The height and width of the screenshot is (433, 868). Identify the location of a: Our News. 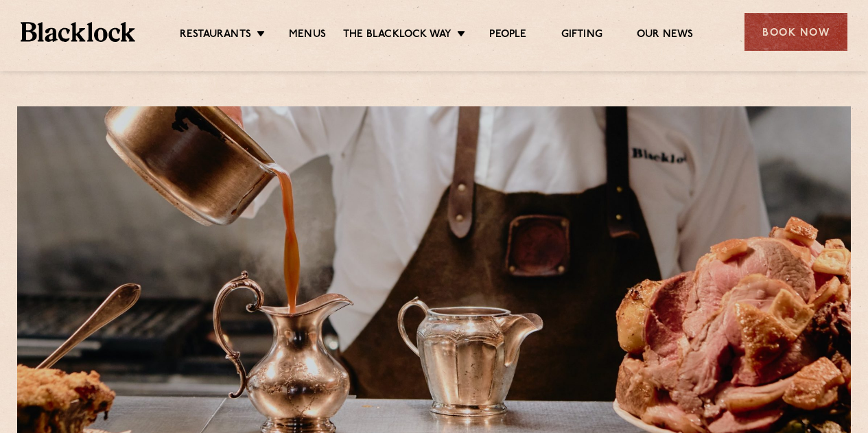
(665, 35).